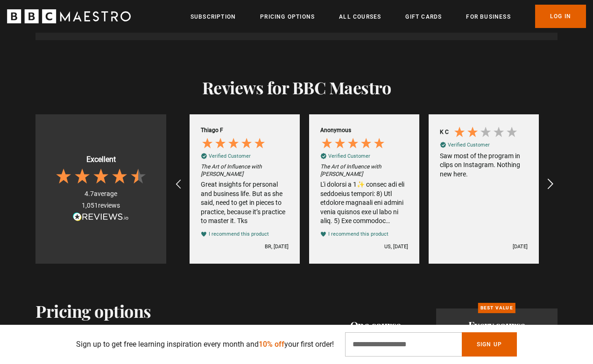 The image size is (593, 364). Describe the element at coordinates (272, 344) in the screenshot. I see `span: 10% off` at that location.